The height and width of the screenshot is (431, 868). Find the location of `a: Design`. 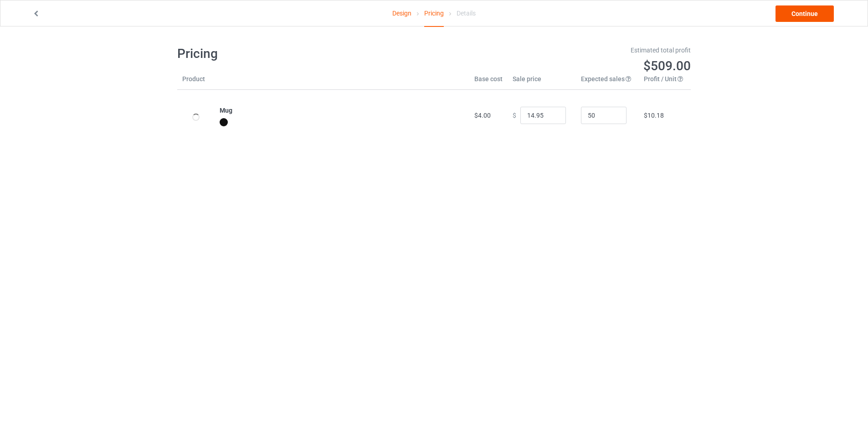

a: Design is located at coordinates (402, 13).